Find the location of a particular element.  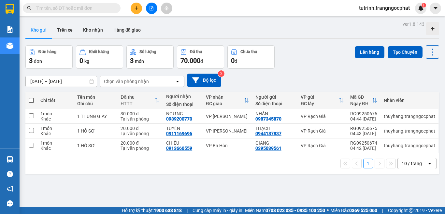

div: 0987345870 is located at coordinates (268, 119).